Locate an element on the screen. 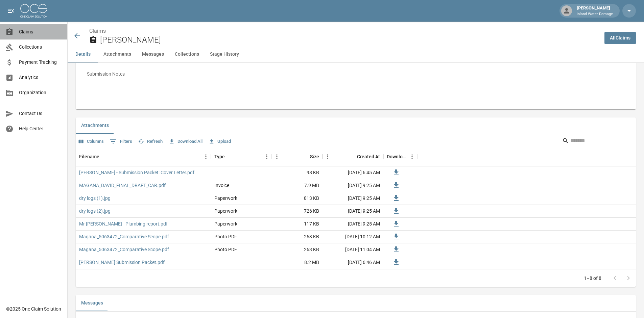 Image resolution: width=644 pixels, height=318 pixels. div: 98 KB is located at coordinates (297, 173).